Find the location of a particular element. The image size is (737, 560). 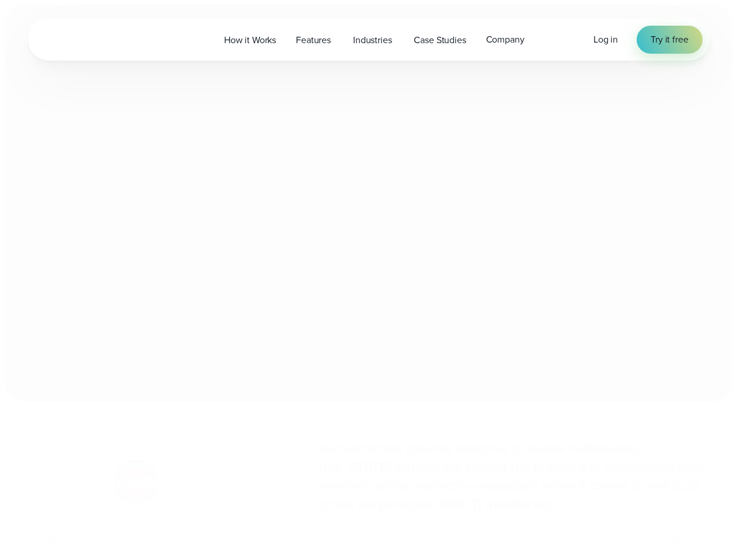

span: How it Works is located at coordinates (250, 40).